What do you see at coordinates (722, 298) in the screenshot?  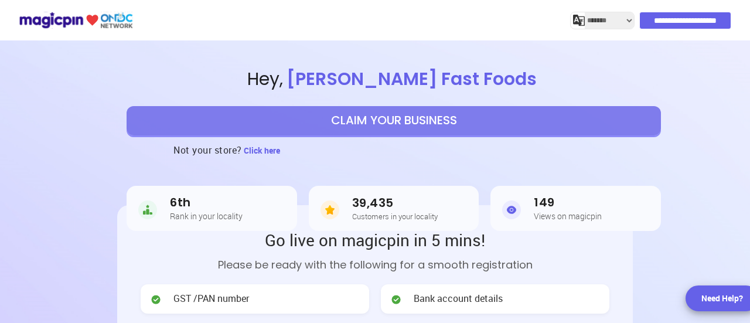 I see `div: Need Help?` at bounding box center [722, 298].